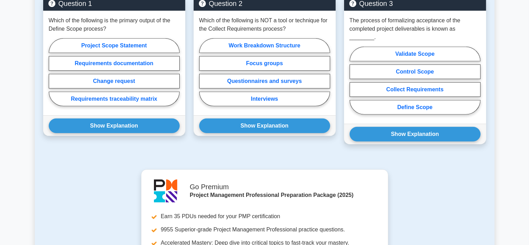  What do you see at coordinates (265, 63) in the screenshot?
I see `label: Focus groups` at bounding box center [265, 63].